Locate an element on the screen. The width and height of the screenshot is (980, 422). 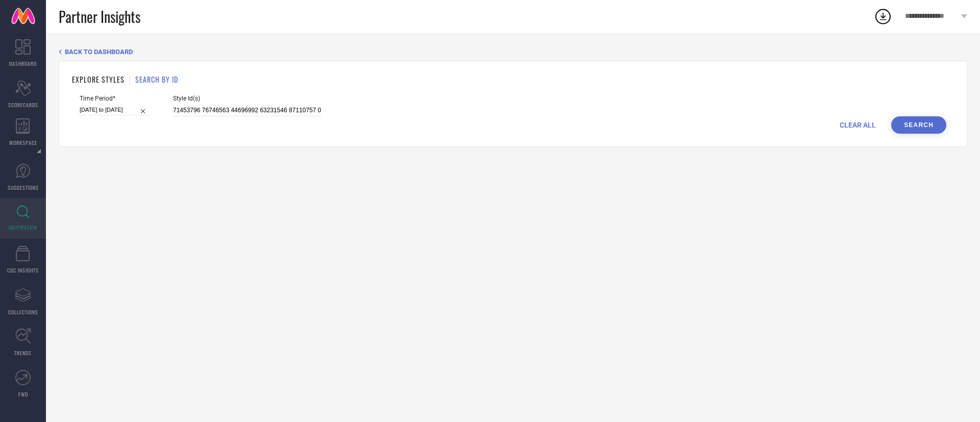
span: SUGGESTIONS is located at coordinates (23, 187).